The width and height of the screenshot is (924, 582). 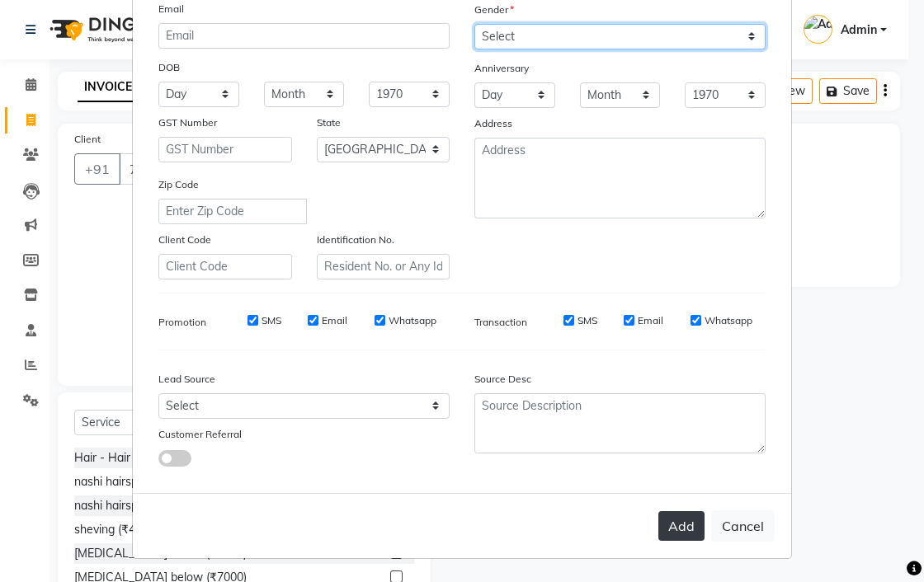 I want to click on label: Zip Code, so click(x=178, y=185).